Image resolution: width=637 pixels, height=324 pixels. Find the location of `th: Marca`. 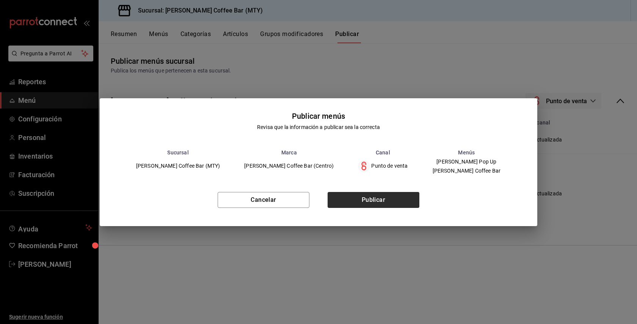

th: Marca is located at coordinates (289, 153).